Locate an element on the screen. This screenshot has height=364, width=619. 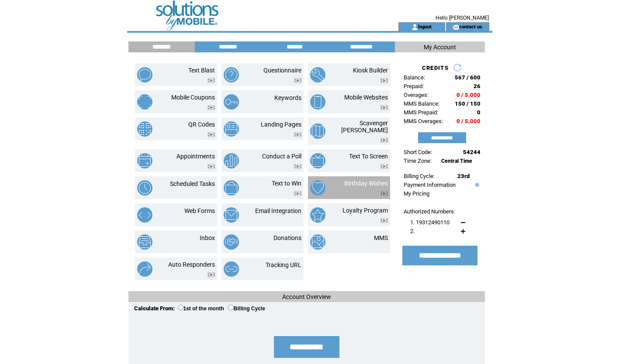
img: contact_us_icon.gif is located at coordinates (455, 27).